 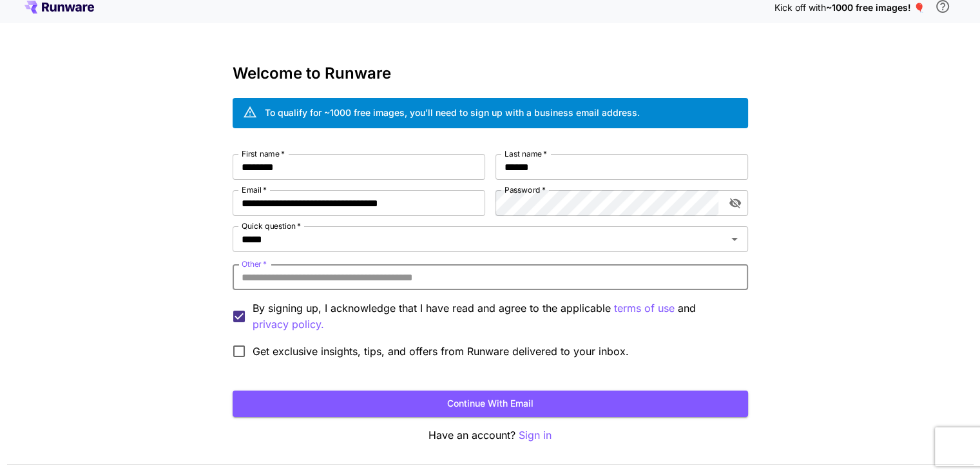 What do you see at coordinates (254, 264) in the screenshot?
I see `label: Other` at bounding box center [254, 264].